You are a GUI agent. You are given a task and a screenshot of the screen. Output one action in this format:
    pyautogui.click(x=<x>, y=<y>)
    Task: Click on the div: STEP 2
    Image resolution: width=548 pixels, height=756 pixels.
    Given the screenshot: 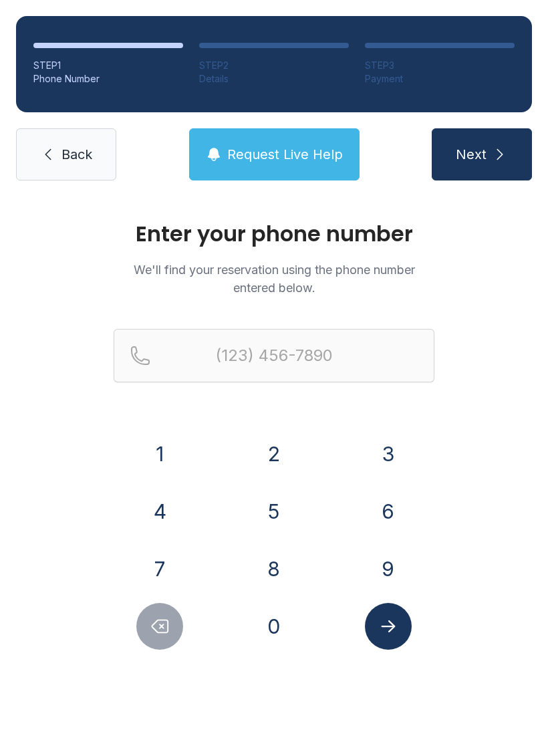 What is the action you would take?
    pyautogui.click(x=274, y=65)
    